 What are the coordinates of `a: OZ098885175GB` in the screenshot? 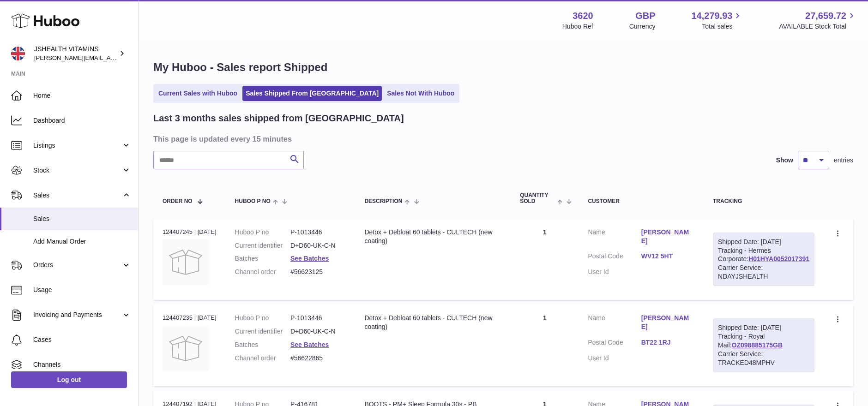 It's located at (758, 345).